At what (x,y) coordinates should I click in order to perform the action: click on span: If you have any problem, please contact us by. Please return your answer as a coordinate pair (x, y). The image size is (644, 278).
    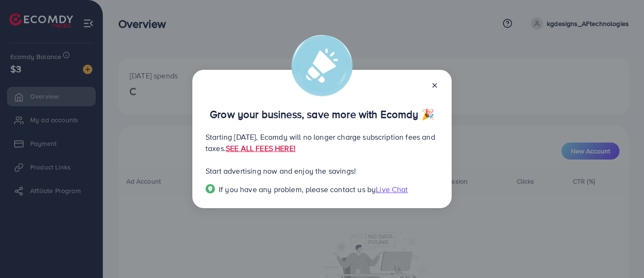
    Looking at the image, I should click on (297, 189).